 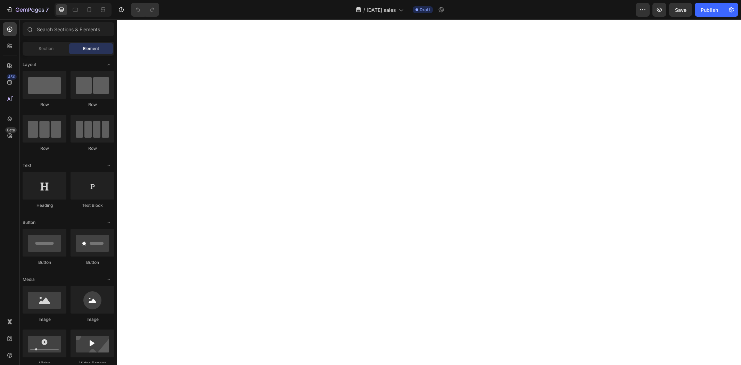 I want to click on button: Publish, so click(x=710, y=10).